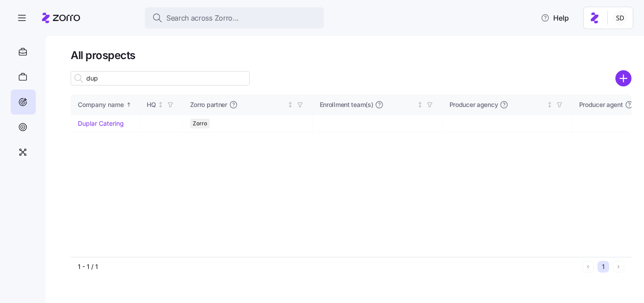  What do you see at coordinates (554, 18) in the screenshot?
I see `span: Help` at bounding box center [554, 18].